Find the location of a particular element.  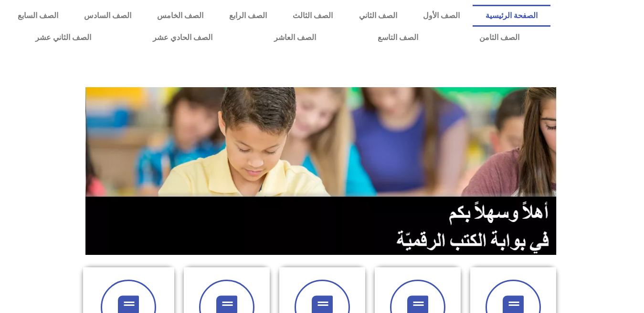

a: الصف الثاني is located at coordinates (378, 15).